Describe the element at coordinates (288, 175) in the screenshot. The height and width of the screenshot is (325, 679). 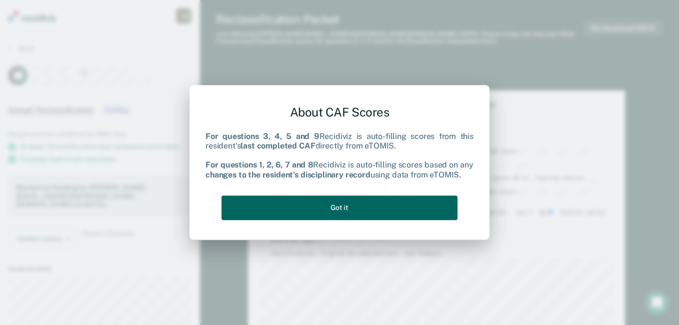
I see `b: changes to the resident's disciplinary record` at that location.